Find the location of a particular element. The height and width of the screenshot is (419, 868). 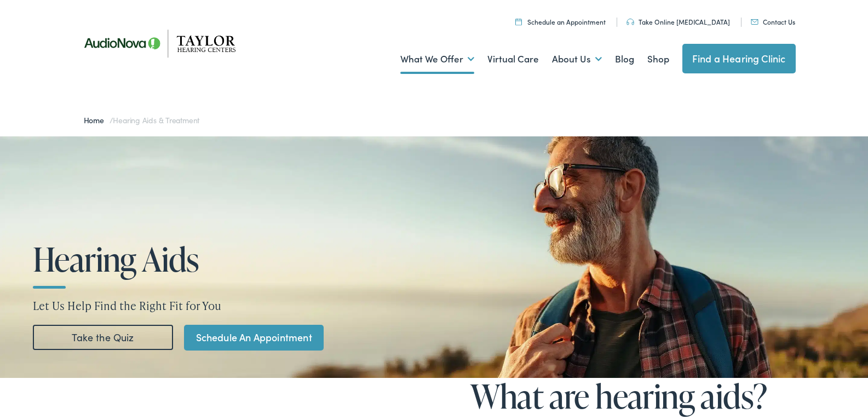

a: Schedule an Appointment is located at coordinates (560, 21).